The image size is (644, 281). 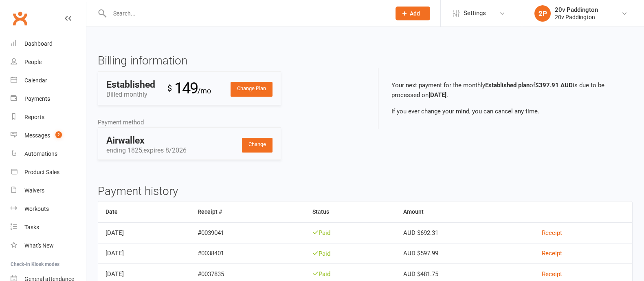 What do you see at coordinates (184, 140) in the screenshot?
I see `div: Airwallex` at bounding box center [184, 140].